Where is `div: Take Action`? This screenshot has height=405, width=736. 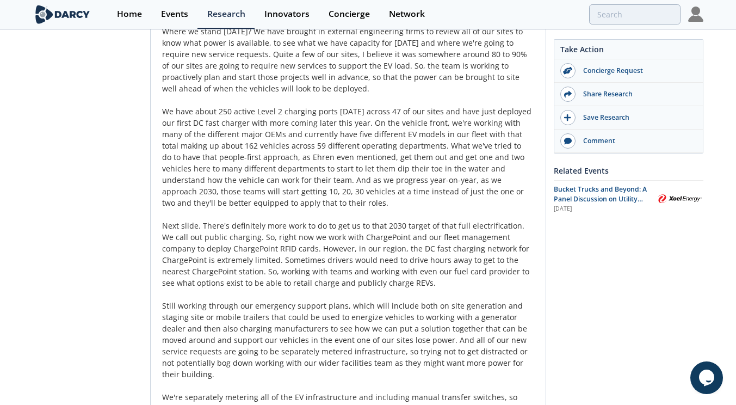
div: Take Action is located at coordinates (628, 51).